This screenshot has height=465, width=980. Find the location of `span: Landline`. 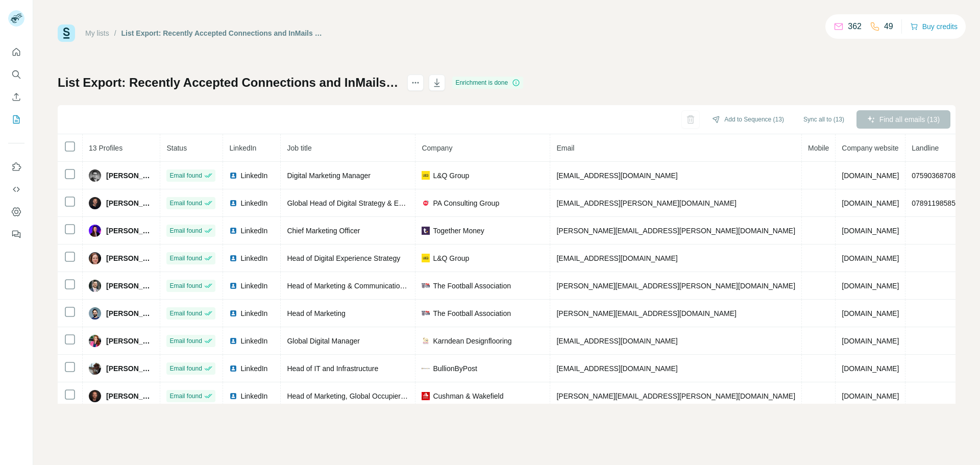

span: Landline is located at coordinates (924, 148).